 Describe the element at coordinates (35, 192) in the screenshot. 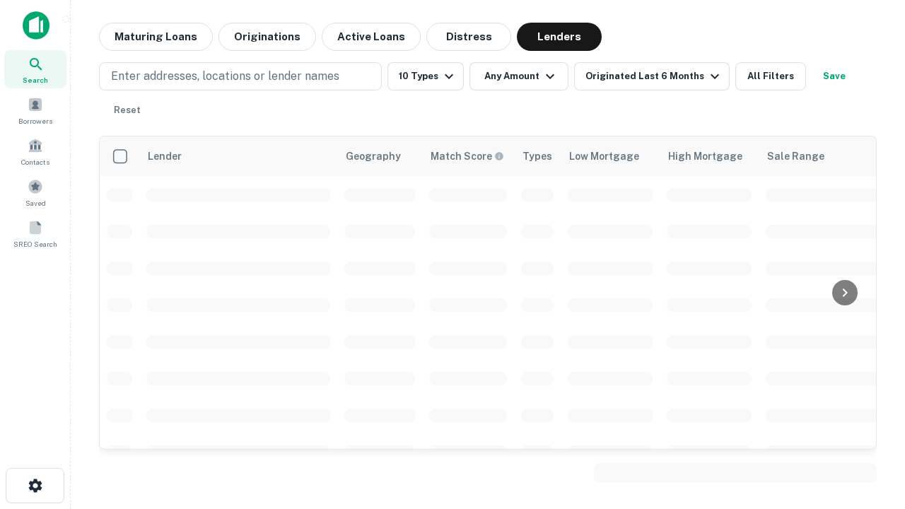

I see `a: Saved` at that location.